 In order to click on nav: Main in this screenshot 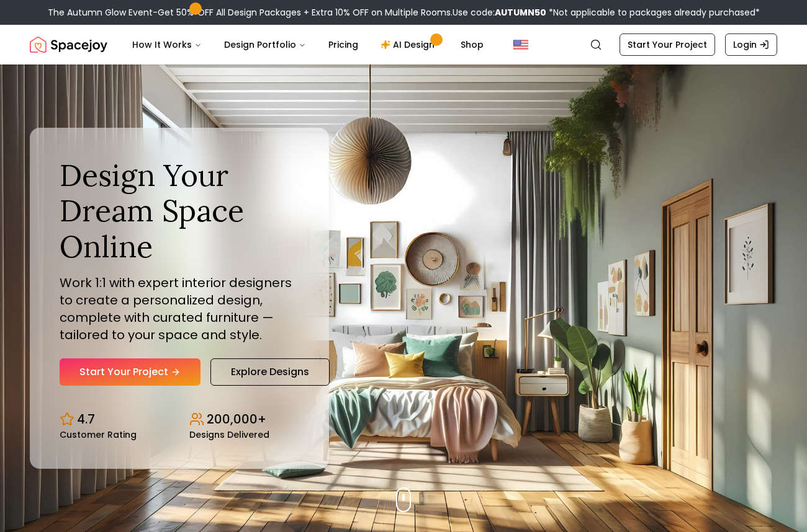, I will do `click(308, 45)`.